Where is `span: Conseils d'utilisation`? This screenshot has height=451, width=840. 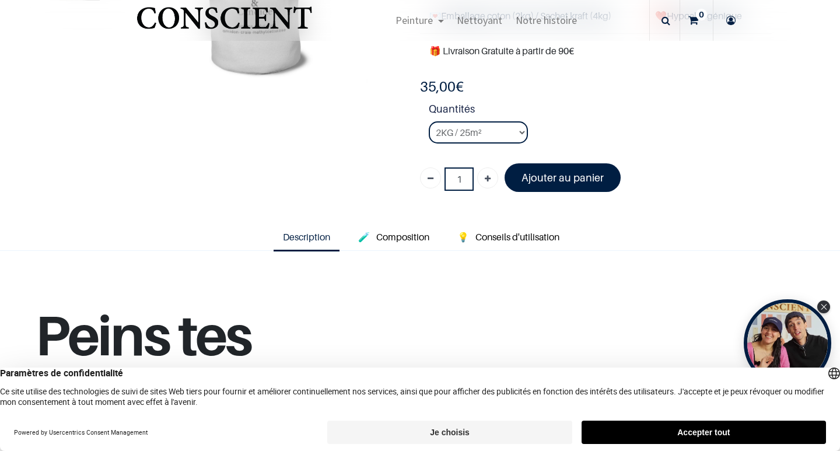 span: Conseils d'utilisation is located at coordinates (518, 237).